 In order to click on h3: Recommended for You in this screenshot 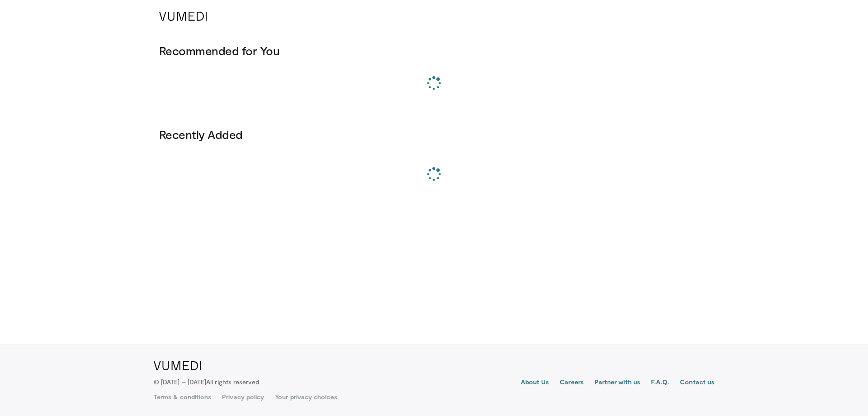, I will do `click(434, 51)`.